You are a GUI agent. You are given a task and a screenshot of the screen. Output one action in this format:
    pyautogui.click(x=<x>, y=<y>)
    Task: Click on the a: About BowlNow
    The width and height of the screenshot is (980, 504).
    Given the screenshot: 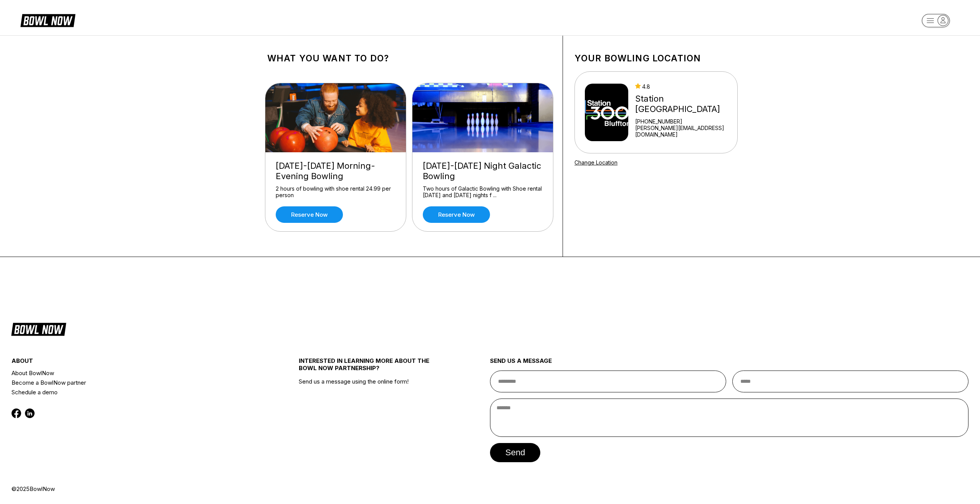 What is the action you would take?
    pyautogui.click(x=131, y=373)
    